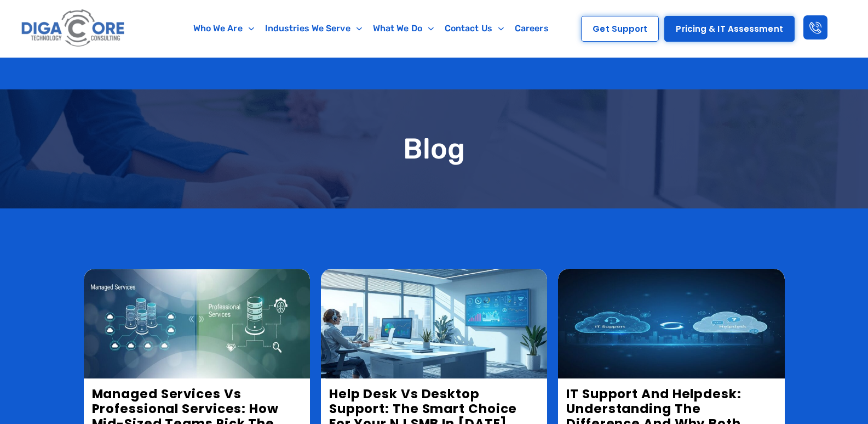  Describe the element at coordinates (197, 323) in the screenshot. I see `img: managed services vs professional services` at that location.